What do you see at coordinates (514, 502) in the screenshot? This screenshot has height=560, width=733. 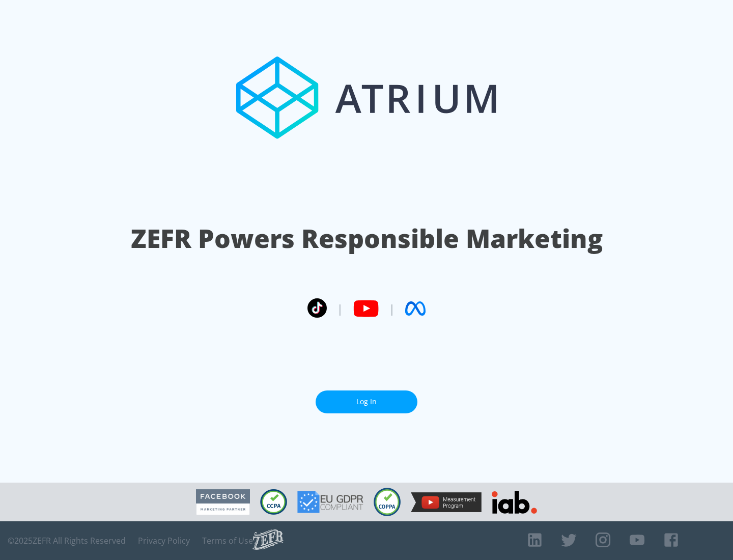 I see `img: IAB` at bounding box center [514, 502].